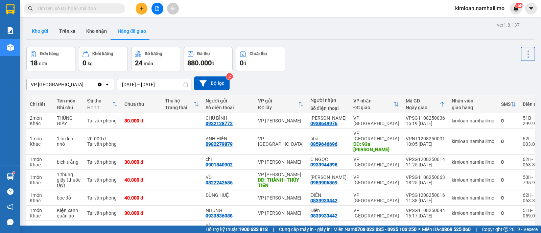 This screenshot has height=233, width=541. What do you see at coordinates (51, 59) in the screenshot?
I see `button: Đơn hàng18đơn` at bounding box center [51, 59].